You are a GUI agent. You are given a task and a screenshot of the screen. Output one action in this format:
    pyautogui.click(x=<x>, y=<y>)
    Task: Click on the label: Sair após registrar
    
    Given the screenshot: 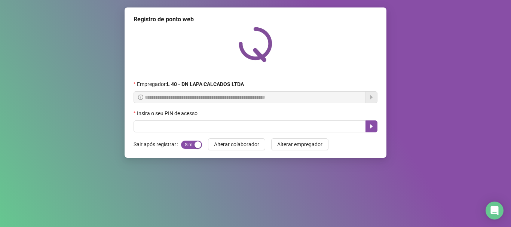 What is the action you would take?
    pyautogui.click(x=157, y=144)
    